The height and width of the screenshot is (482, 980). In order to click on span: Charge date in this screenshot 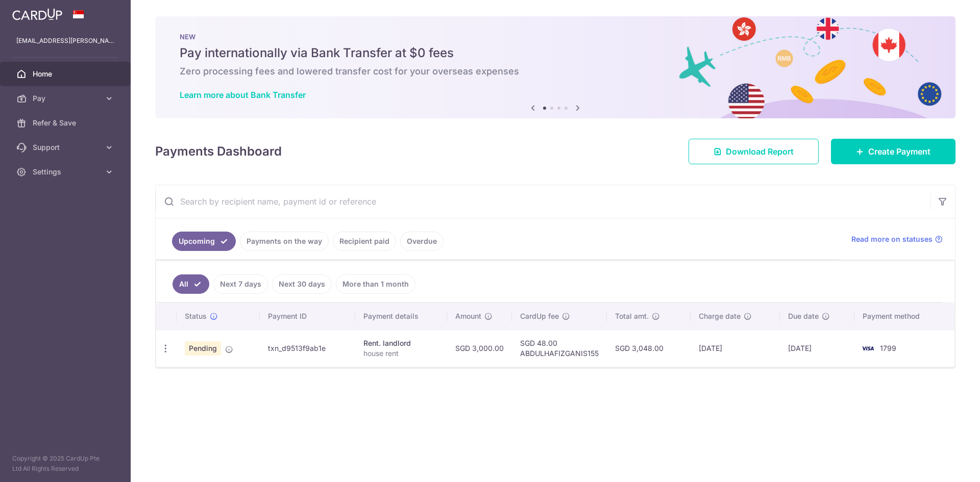, I will do `click(720, 316)`.